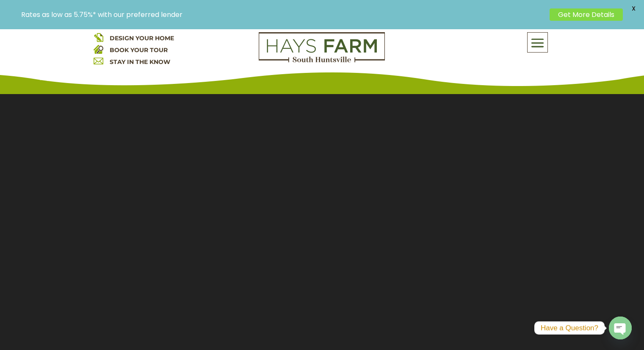 This screenshot has width=644, height=350. I want to click on img: Logo, so click(322, 48).